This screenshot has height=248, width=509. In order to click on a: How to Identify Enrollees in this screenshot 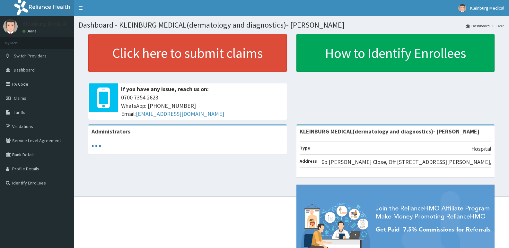, I will do `click(396, 53)`.